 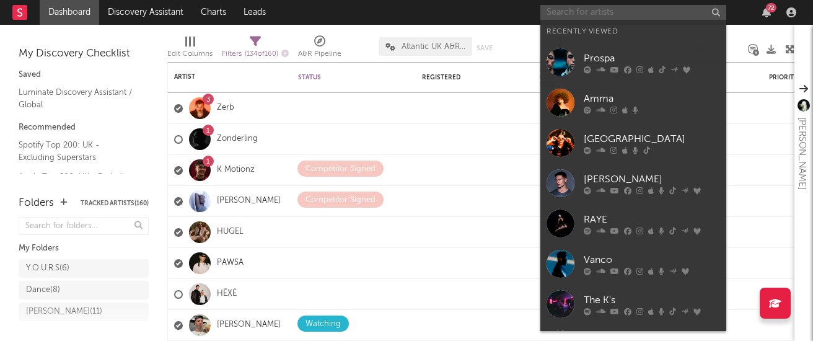 I want to click on span: Atlantic UK A&R Pipeline, so click(x=434, y=47).